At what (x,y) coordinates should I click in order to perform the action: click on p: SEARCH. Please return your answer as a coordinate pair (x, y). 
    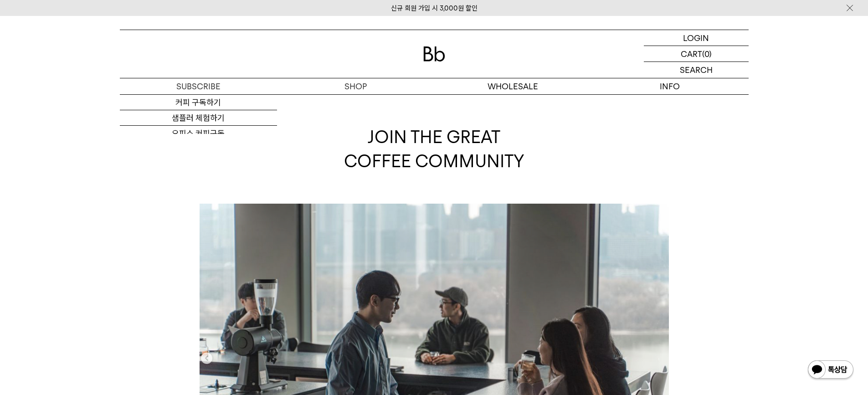
    Looking at the image, I should click on (696, 70).